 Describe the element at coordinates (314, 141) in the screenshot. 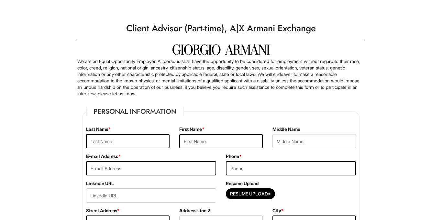

I see `input: Middle Name` at that location.